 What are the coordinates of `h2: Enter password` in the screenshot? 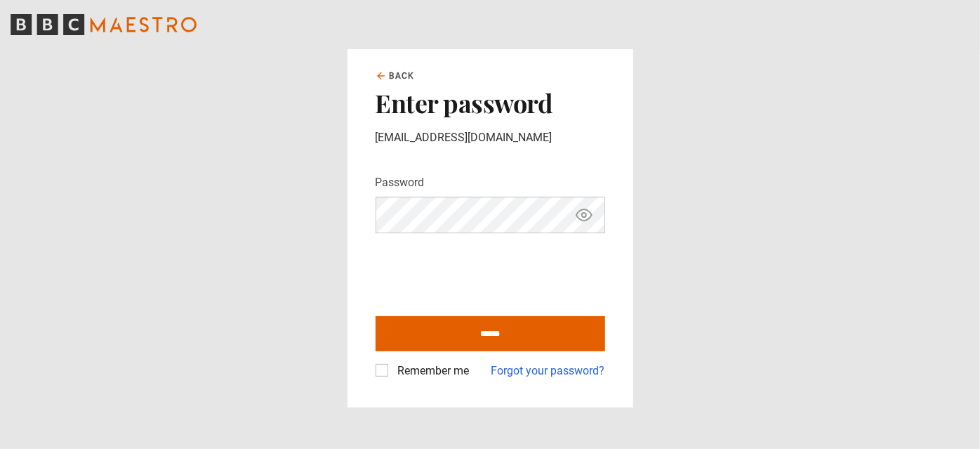 It's located at (490, 103).